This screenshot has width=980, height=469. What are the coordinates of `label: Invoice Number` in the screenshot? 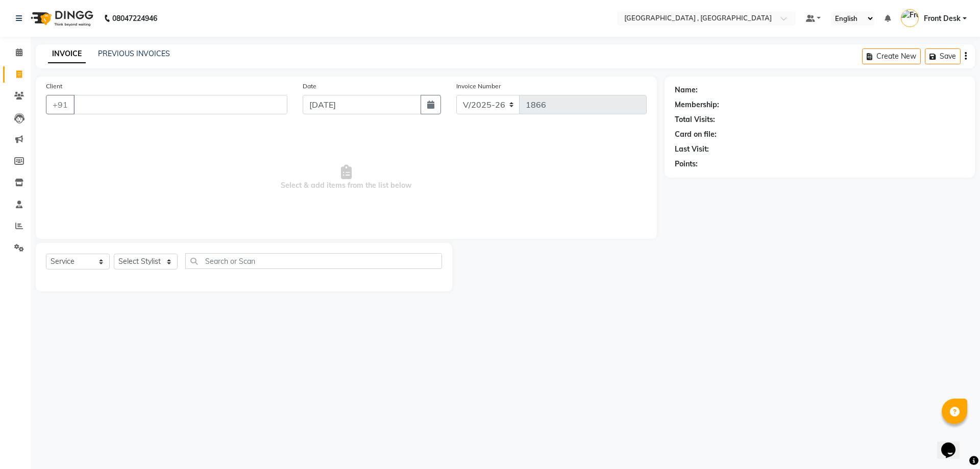 It's located at (478, 86).